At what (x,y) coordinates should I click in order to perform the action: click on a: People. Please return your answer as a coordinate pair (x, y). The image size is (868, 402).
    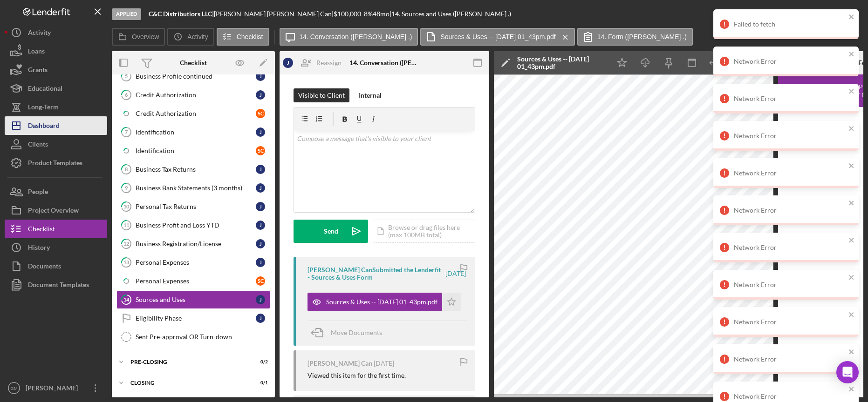
    Looking at the image, I should click on (56, 192).